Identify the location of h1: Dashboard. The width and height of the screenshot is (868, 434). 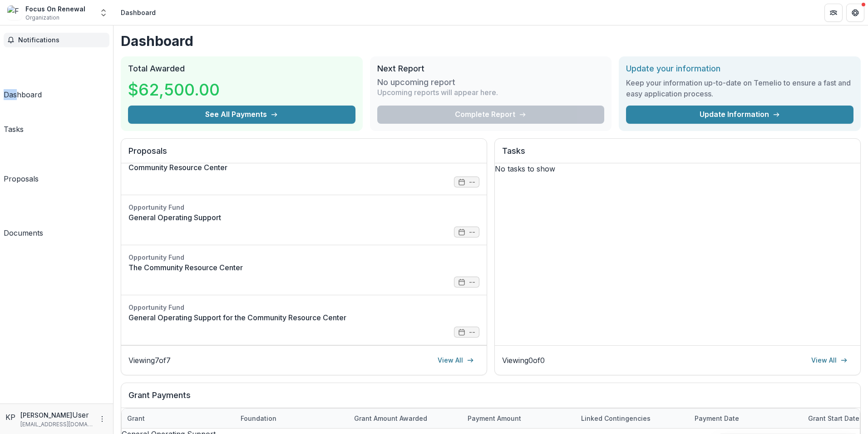
(491, 41).